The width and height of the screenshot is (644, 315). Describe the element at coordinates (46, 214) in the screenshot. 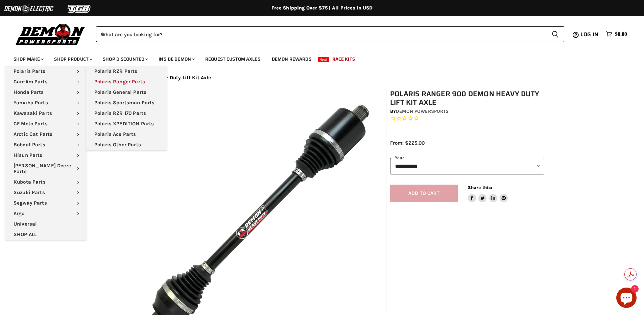

I see `a: Argo` at that location.